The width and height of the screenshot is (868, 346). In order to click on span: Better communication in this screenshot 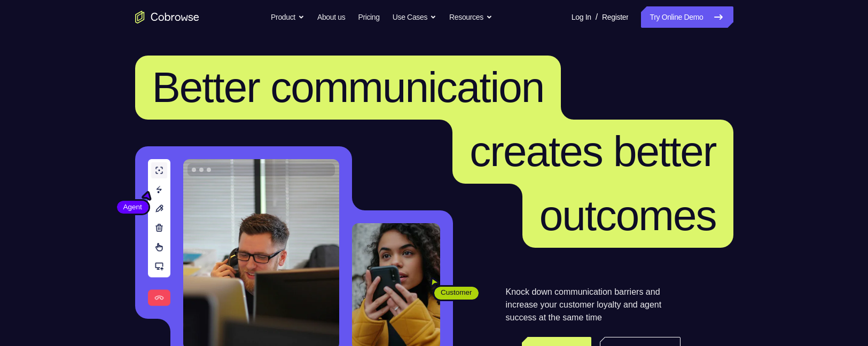, I will do `click(348, 86)`.